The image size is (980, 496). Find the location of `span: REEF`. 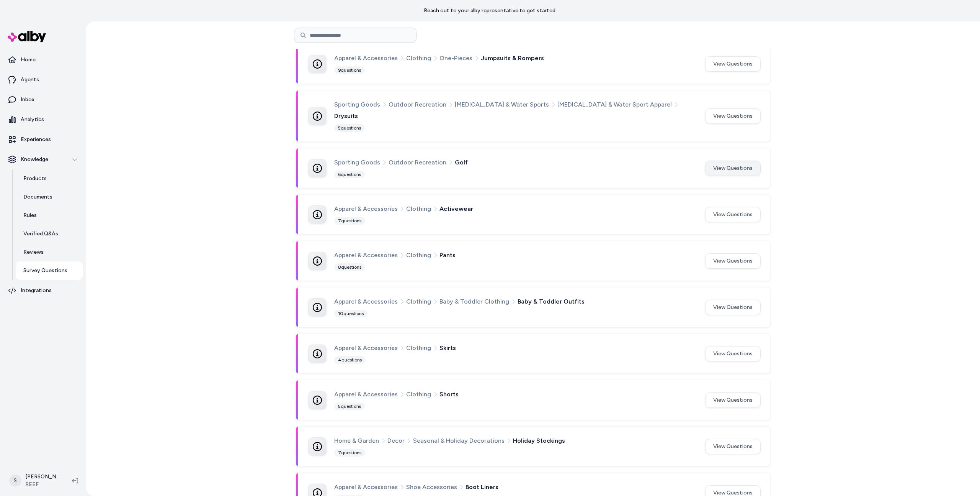

span: REEF is located at coordinates (43, 485).